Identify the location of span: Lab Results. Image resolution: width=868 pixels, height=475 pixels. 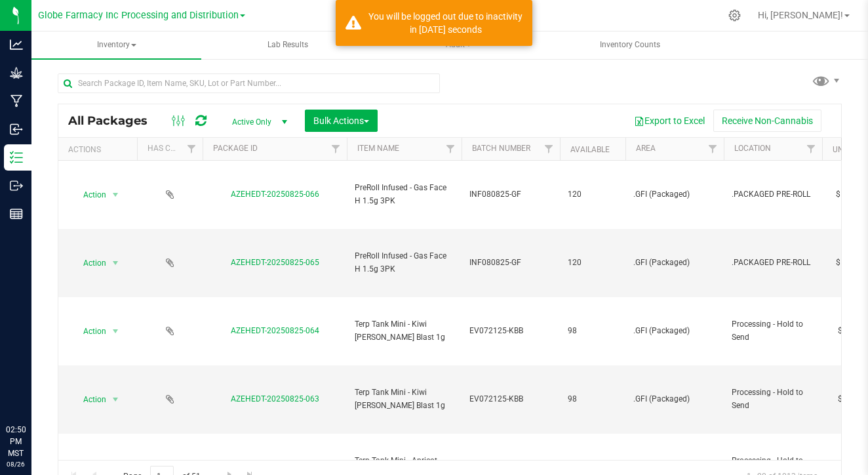
(288, 45).